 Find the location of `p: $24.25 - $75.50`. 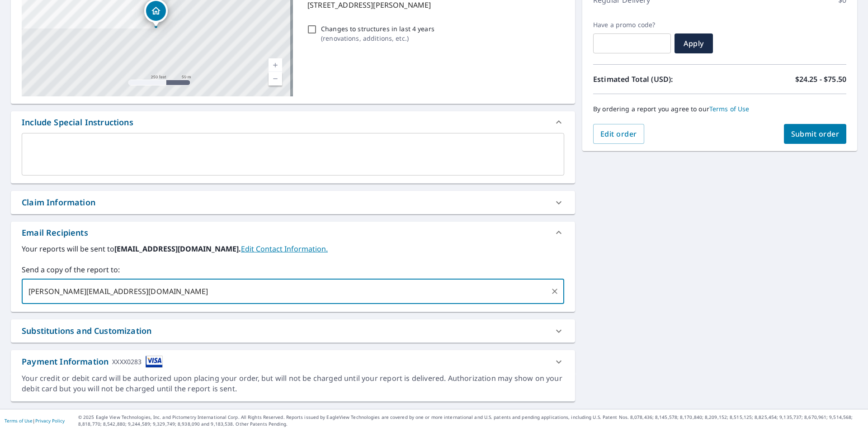

p: $24.25 - $75.50 is located at coordinates (821, 79).